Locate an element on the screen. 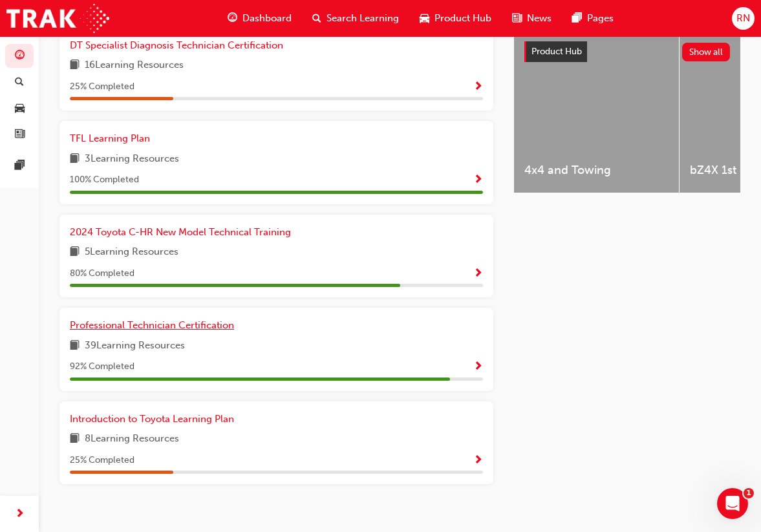 This screenshot has height=532, width=761. span: Search Learning is located at coordinates (363, 18).